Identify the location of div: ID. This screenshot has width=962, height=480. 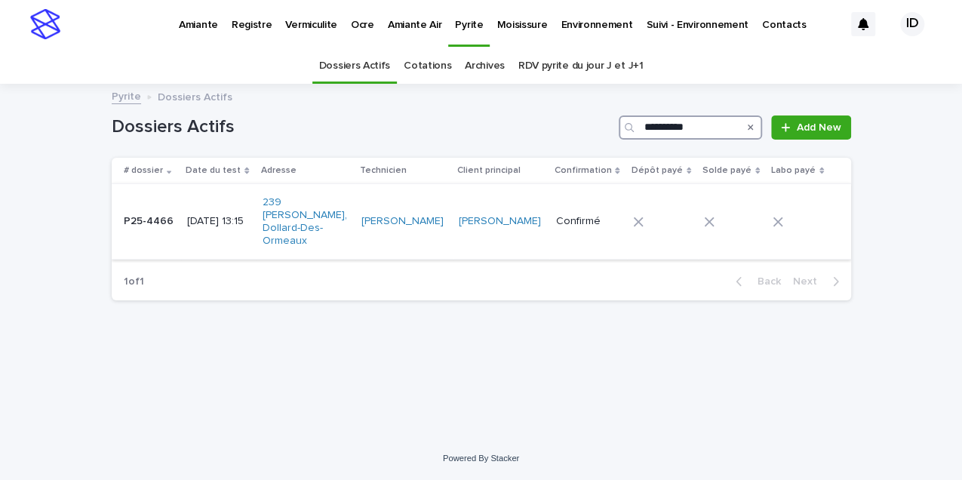
(912, 24).